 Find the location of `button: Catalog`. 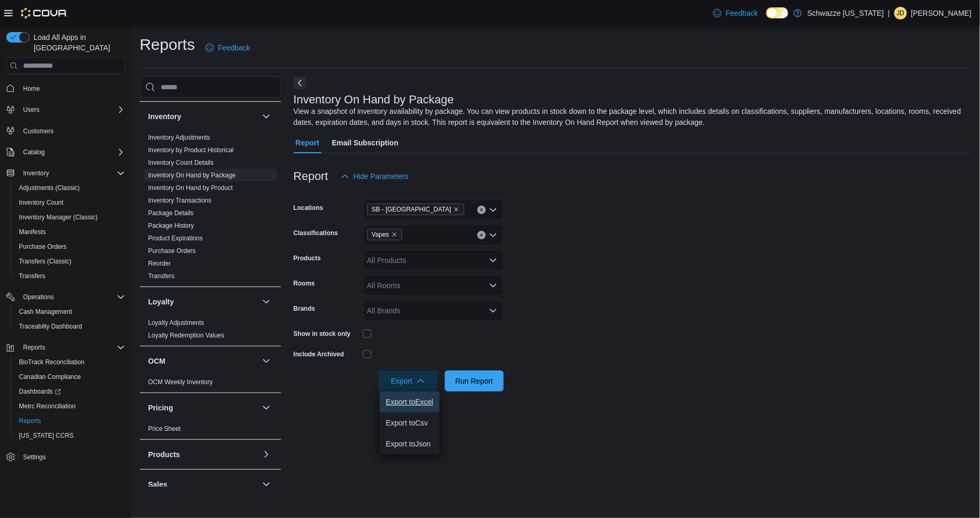

button: Catalog is located at coordinates (34, 152).